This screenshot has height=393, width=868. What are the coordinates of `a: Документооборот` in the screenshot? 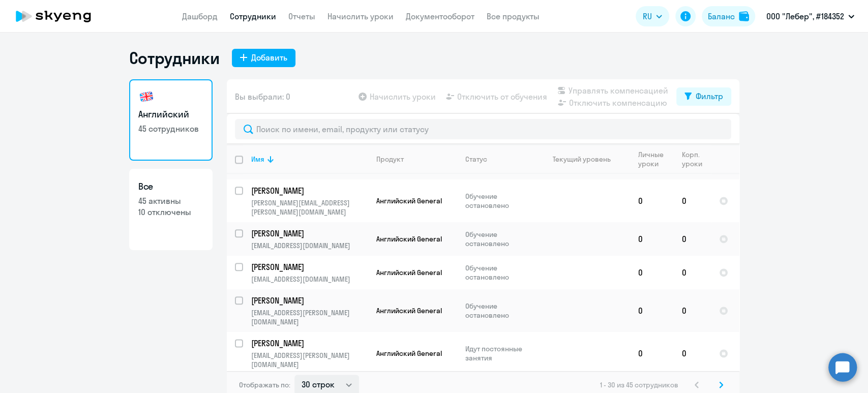 It's located at (440, 16).